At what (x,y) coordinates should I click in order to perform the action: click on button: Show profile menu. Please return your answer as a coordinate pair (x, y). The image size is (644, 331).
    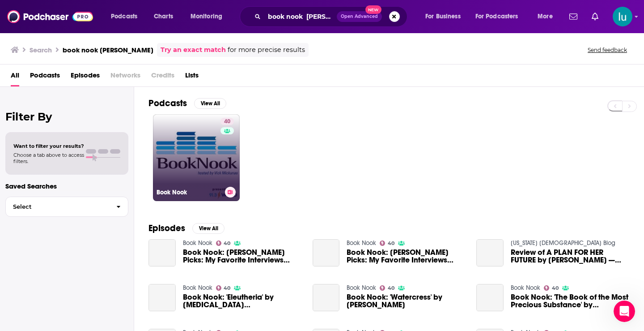
    Looking at the image, I should click on (623, 17).